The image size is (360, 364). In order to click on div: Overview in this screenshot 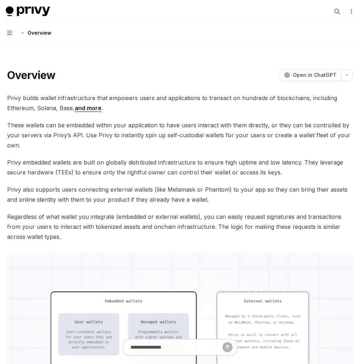, I will do `click(39, 33)`.